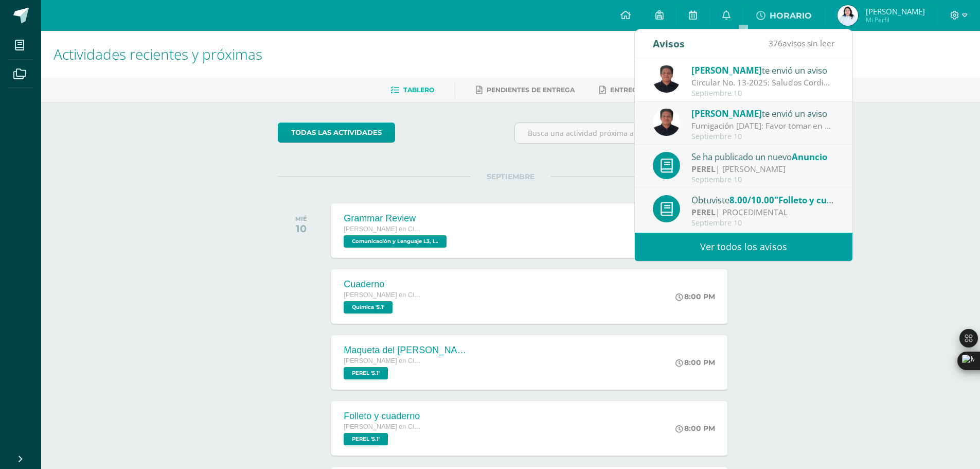 The image size is (980, 469). Describe the element at coordinates (382, 415) in the screenshot. I see `div: Folleto y cuaderno` at that location.